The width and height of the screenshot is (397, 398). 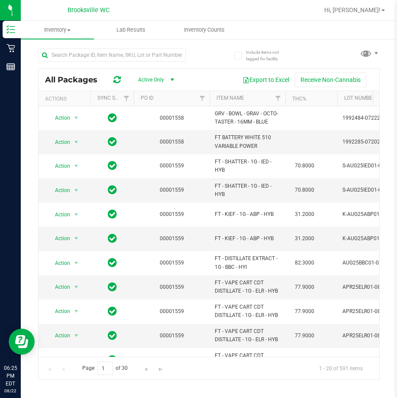 I want to click on a: PO ID, so click(x=147, y=98).